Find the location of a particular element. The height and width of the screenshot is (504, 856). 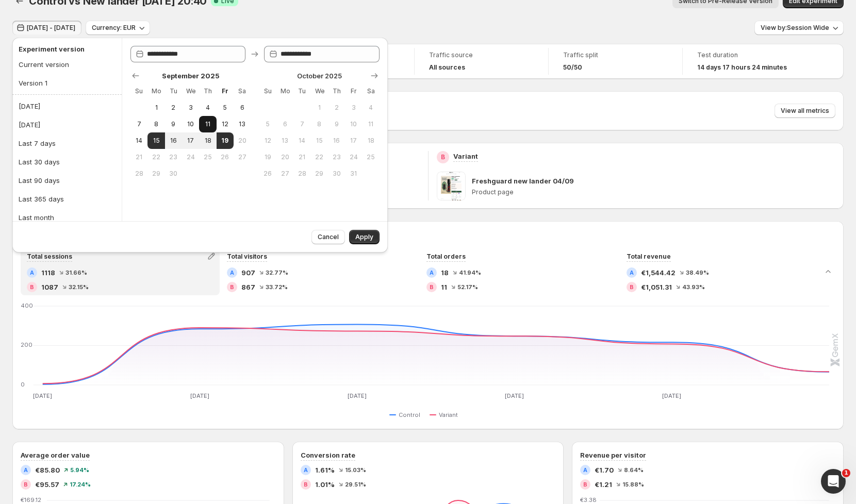

button: Friday October 17 2025 is located at coordinates (353, 141).